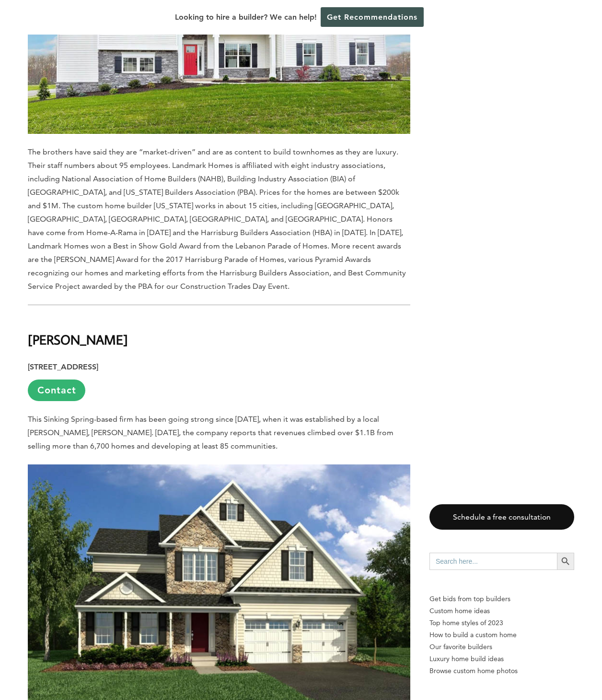 The height and width of the screenshot is (700, 602). Describe the element at coordinates (372, 17) in the screenshot. I see `a: Get Recommendations` at that location.